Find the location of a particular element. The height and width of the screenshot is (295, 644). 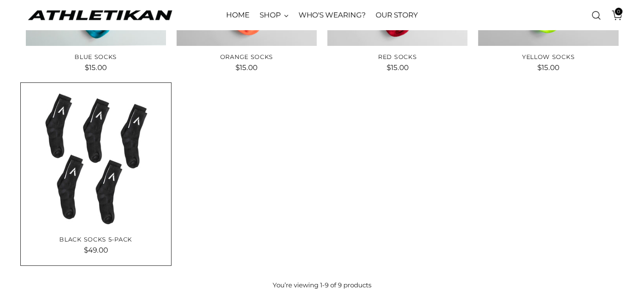

a: Open search modal is located at coordinates (596, 15).